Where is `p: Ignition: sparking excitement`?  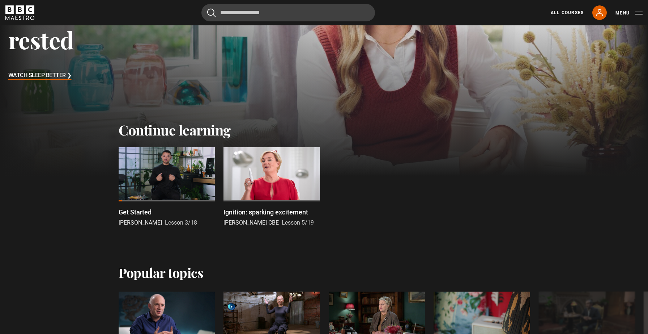
p: Ignition: sparking excitement is located at coordinates (266, 212).